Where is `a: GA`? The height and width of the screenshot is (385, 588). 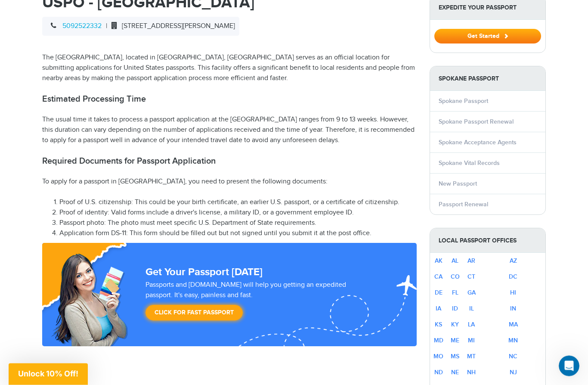 a: GA is located at coordinates (471, 293).